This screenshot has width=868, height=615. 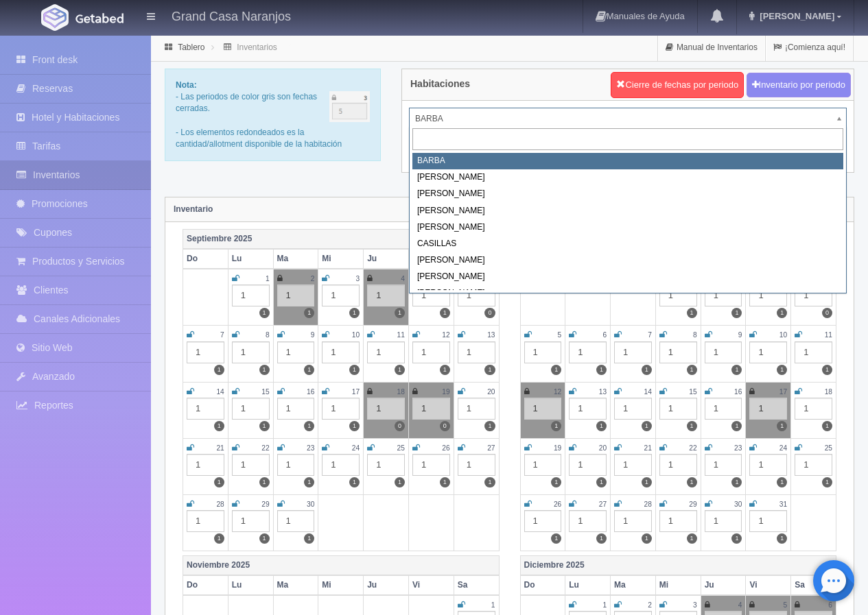 I want to click on div: BARBA, so click(x=628, y=161).